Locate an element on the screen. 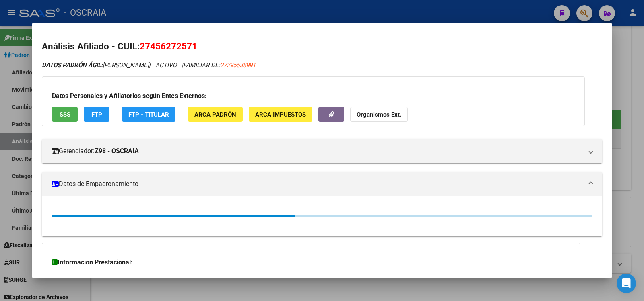  button: ARCA Padrón is located at coordinates (216, 114).